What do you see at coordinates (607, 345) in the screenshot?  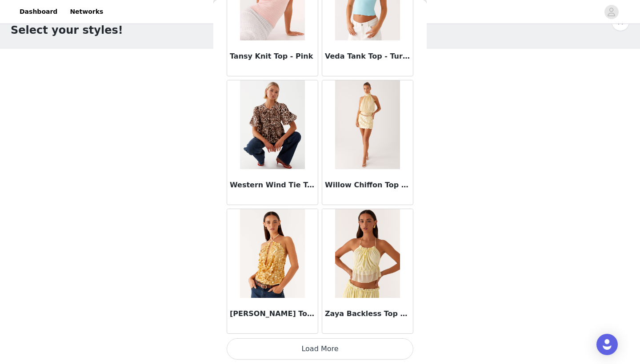 I see `div: Open Intercom Messenger` at bounding box center [607, 345].